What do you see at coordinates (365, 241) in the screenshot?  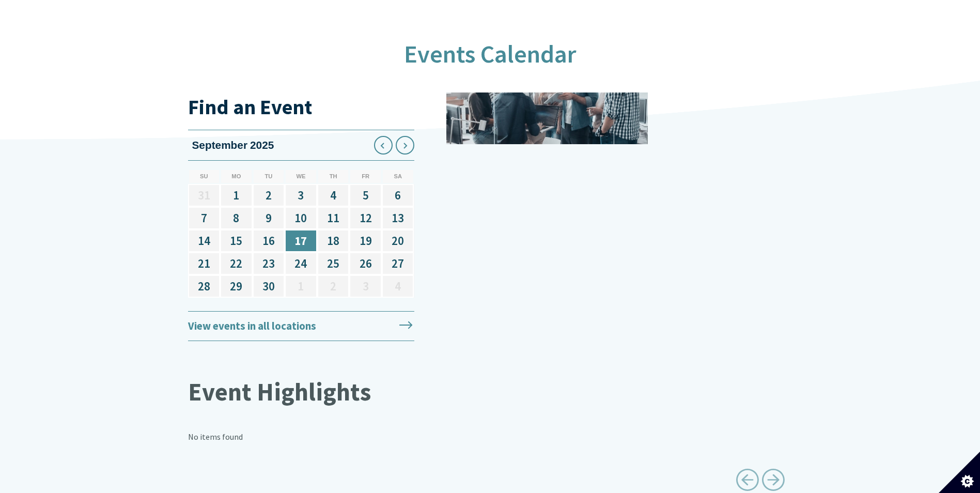 I see `a: 19` at bounding box center [365, 241].